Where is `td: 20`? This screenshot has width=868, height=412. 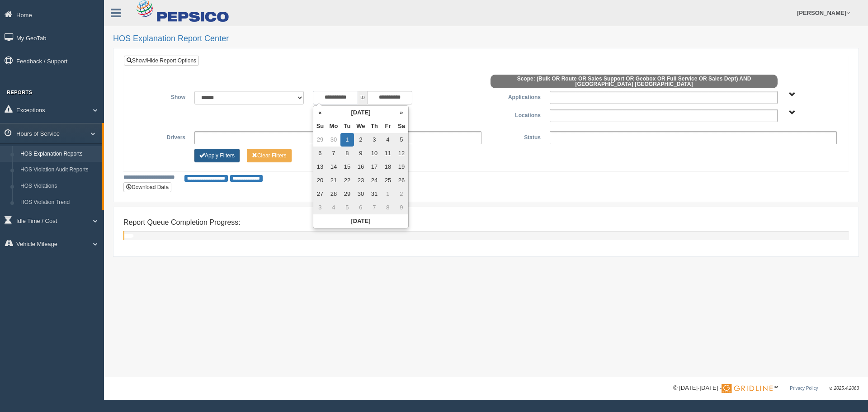
td: 20 is located at coordinates (320, 181).